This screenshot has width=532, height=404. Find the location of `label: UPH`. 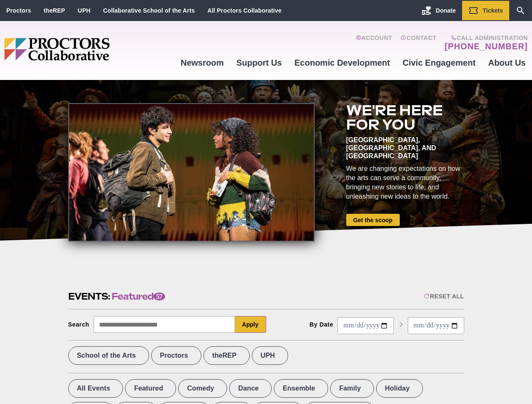

label: UPH is located at coordinates (270, 355).